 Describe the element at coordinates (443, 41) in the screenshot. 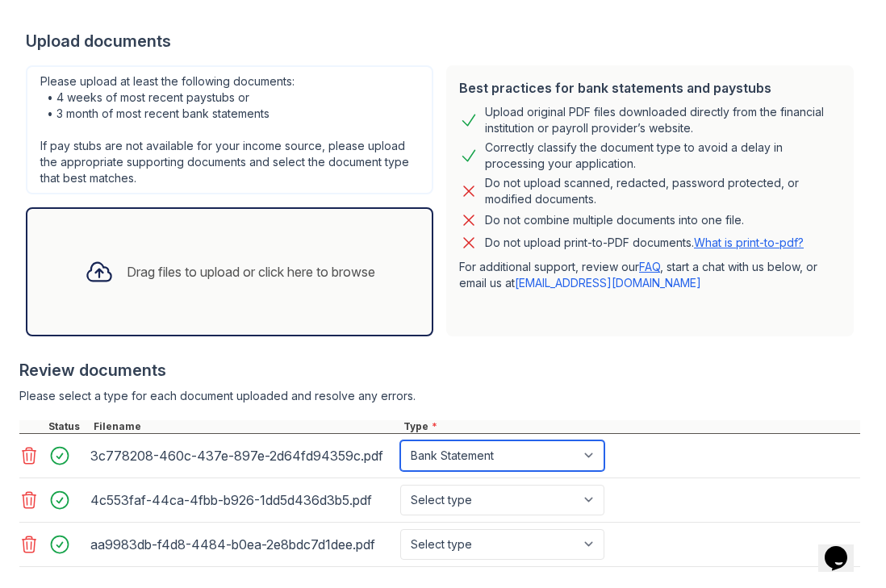

I see `div: Upload documents` at that location.